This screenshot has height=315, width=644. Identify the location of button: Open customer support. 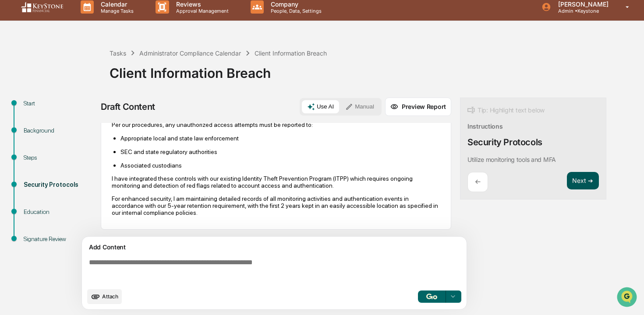
(11, 11).